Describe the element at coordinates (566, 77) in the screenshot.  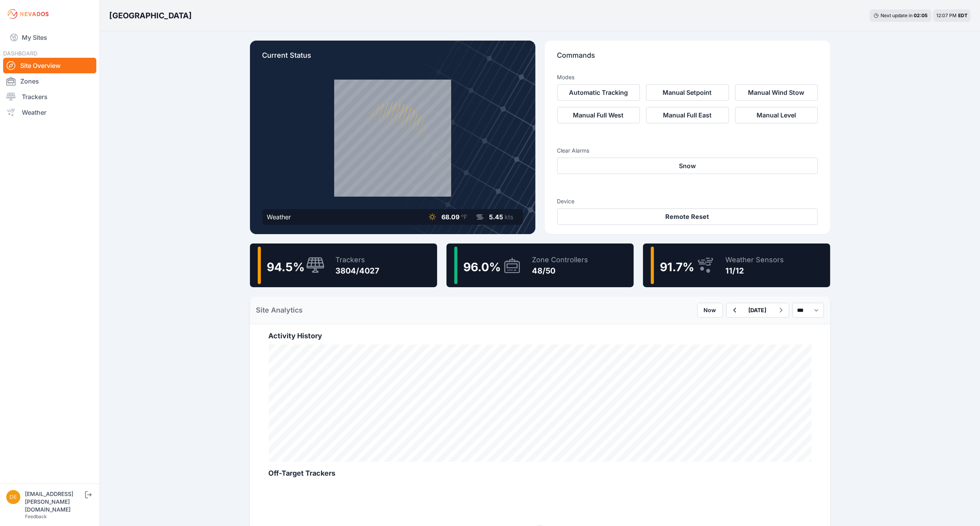
I see `h3: Modes` at that location.